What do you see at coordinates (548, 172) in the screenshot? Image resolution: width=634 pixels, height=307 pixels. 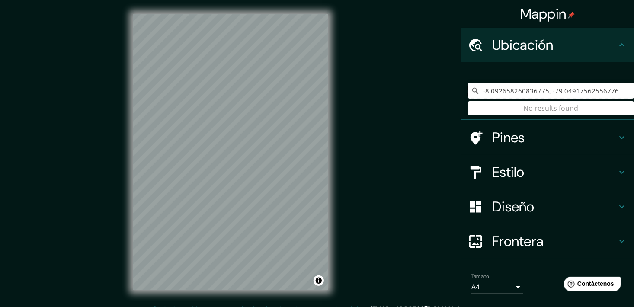 I see `div: Estilo` at bounding box center [548, 172].